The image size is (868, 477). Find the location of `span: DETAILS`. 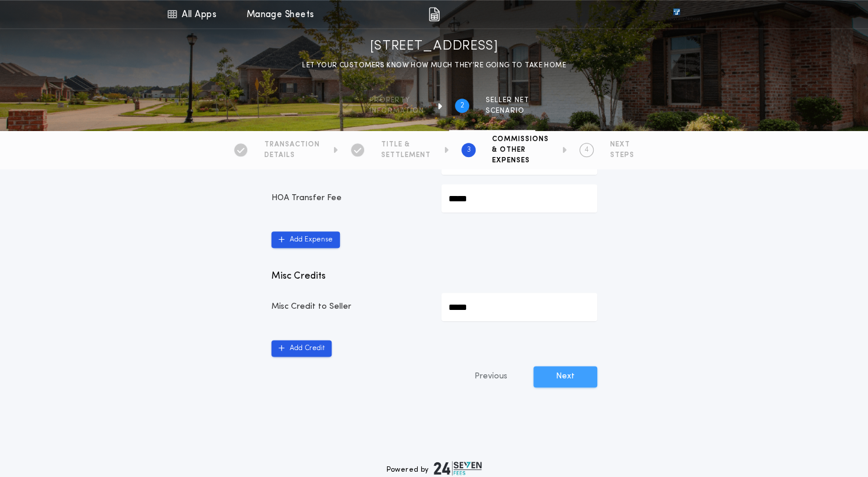

span: DETAILS is located at coordinates (292, 155).